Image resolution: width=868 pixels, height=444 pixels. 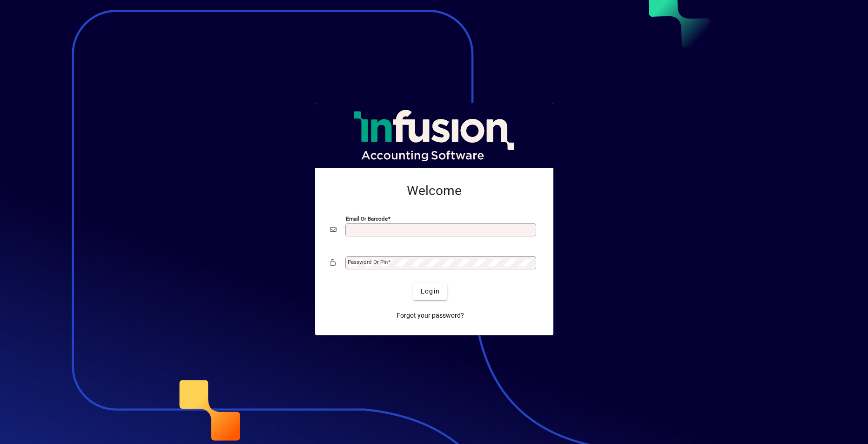 I want to click on mat-label: Email or Barcode, so click(x=366, y=219).